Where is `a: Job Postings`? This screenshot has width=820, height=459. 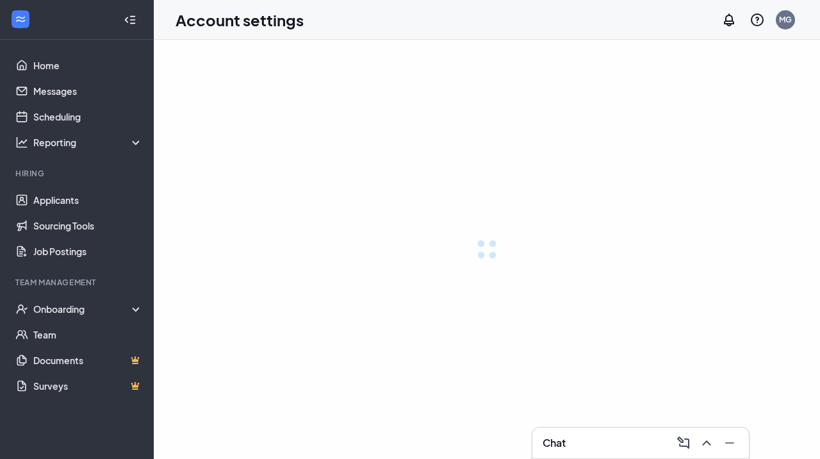
a: Job Postings is located at coordinates (88, 251).